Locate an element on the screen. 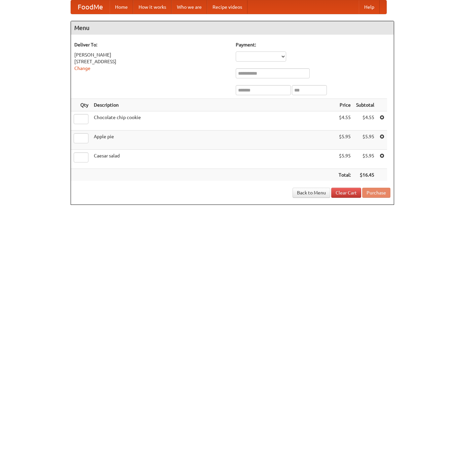 The height and width of the screenshot is (476, 457). a: FoodMe is located at coordinates (90, 7).